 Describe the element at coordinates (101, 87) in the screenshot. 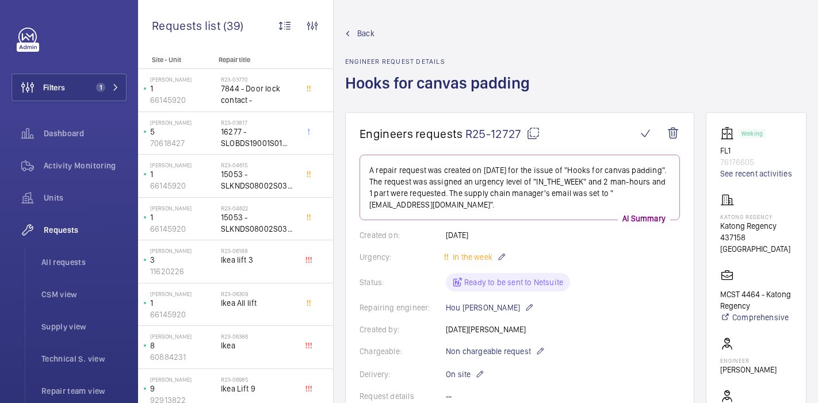

I see `span: 1` at that location.